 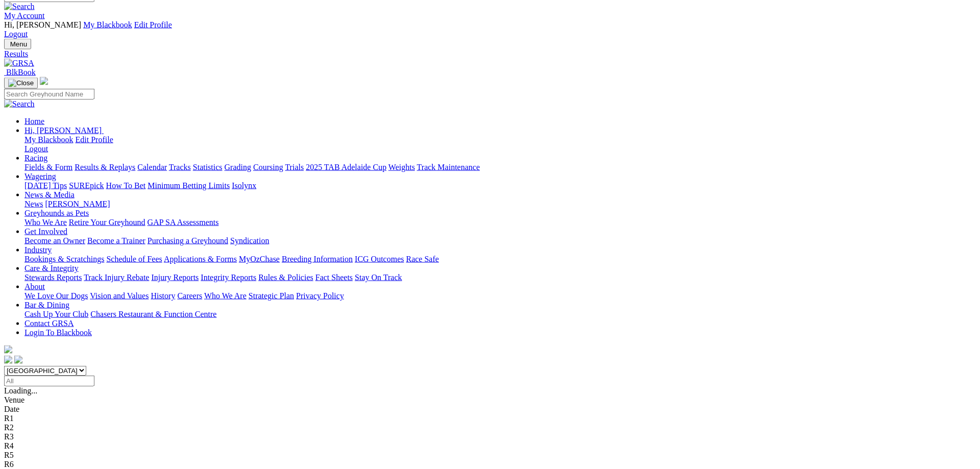 What do you see at coordinates (500, 314) in the screenshot?
I see `div: Bar & Dining` at bounding box center [500, 314].